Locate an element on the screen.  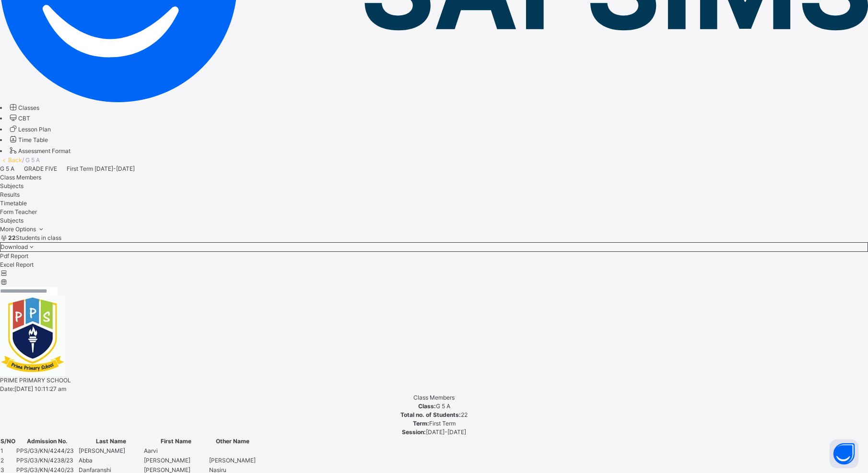
span: Session: is located at coordinates (414, 432).